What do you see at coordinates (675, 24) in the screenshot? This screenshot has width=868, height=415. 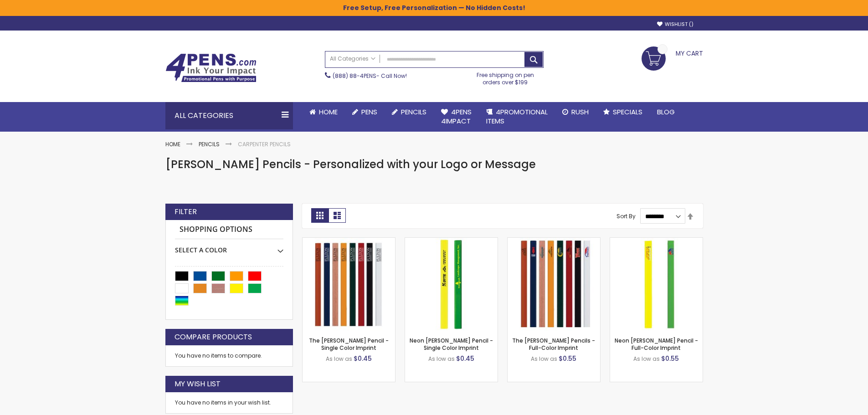 I see `a: Wishlist` at bounding box center [675, 24].